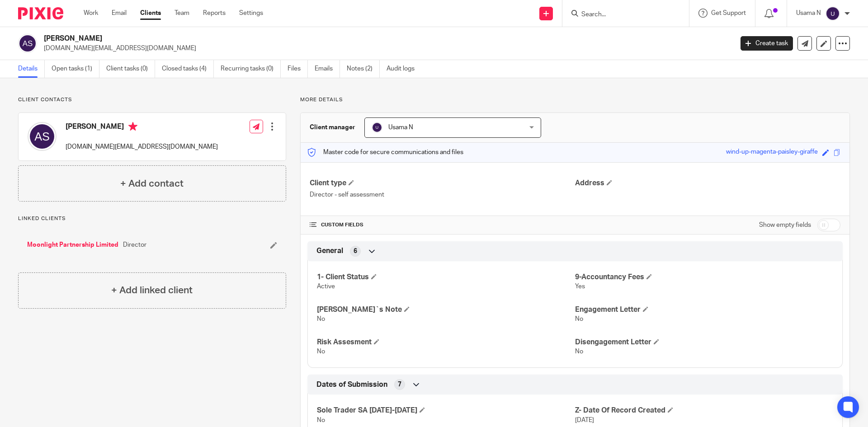 Image resolution: width=868 pixels, height=427 pixels. What do you see at coordinates (73, 245) in the screenshot?
I see `a: Moonlight Partnership Limited` at bounding box center [73, 245].